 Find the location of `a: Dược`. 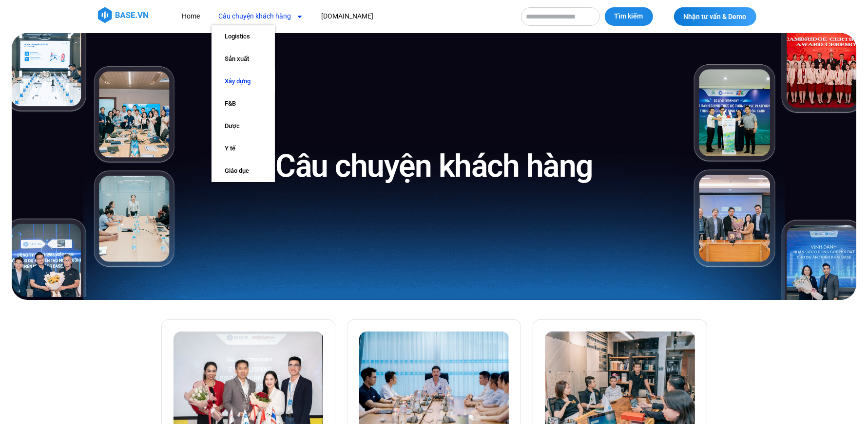

a: Dược is located at coordinates (243, 126).